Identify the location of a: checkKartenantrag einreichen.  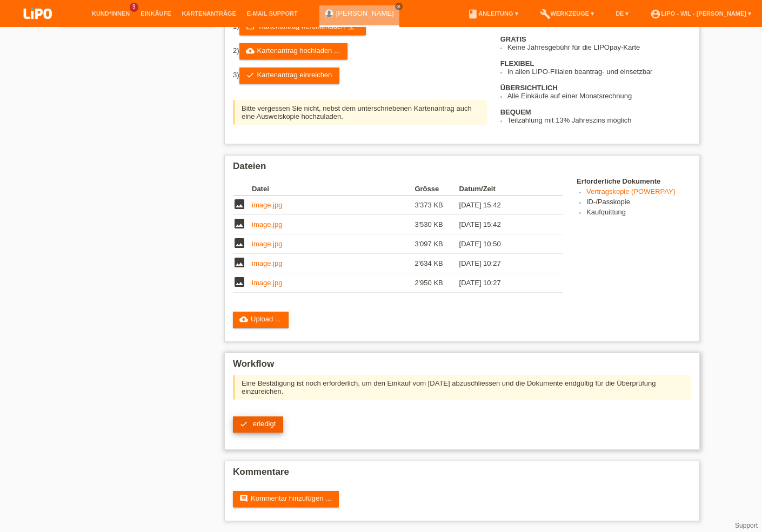
(289, 76).